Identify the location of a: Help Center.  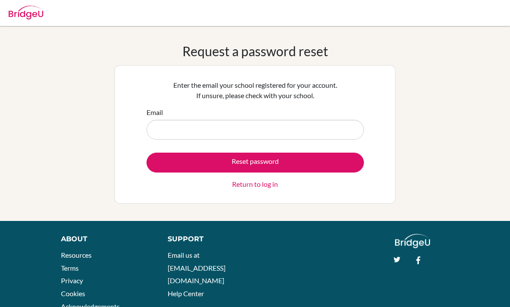
(186, 293).